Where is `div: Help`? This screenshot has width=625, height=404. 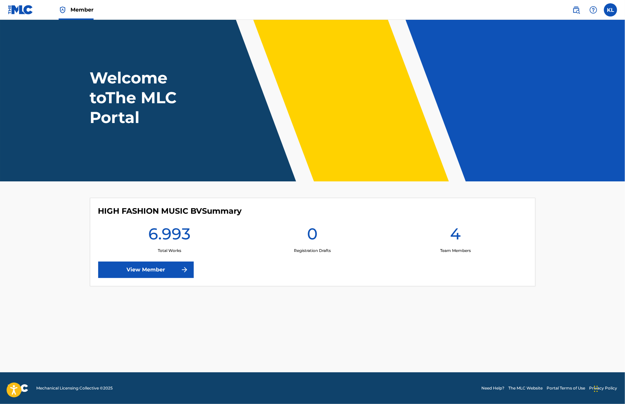 div: Help is located at coordinates (593, 10).